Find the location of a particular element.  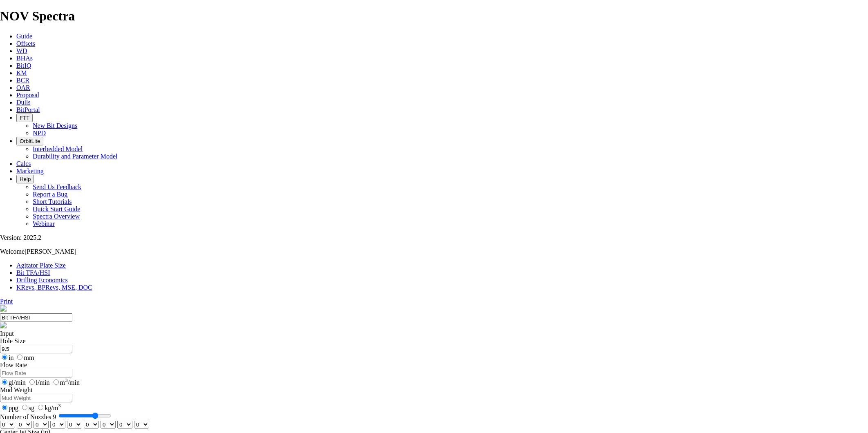

a: Calcs is located at coordinates (24, 164).